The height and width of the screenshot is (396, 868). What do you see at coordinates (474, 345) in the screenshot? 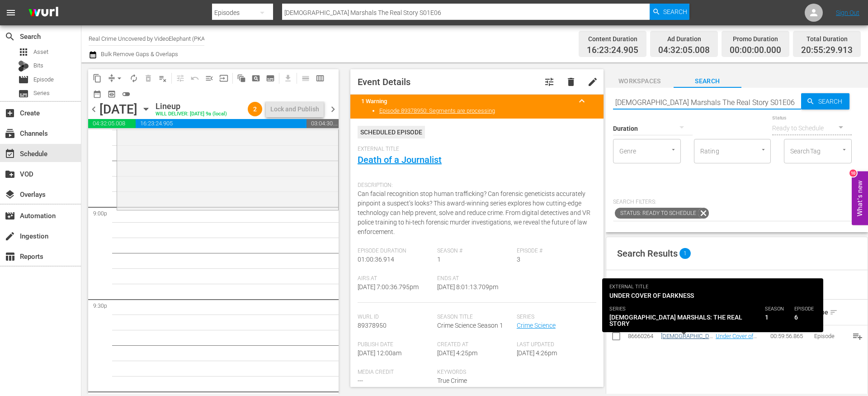
I see `span: Created At` at bounding box center [474, 345].